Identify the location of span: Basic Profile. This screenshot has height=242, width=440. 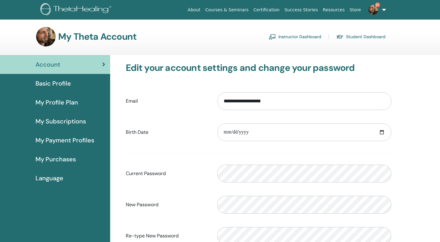
(53, 83).